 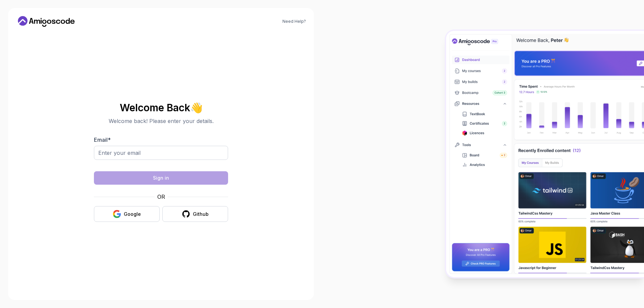 What do you see at coordinates (294, 22) in the screenshot?
I see `a: Need Help?` at bounding box center [294, 22].